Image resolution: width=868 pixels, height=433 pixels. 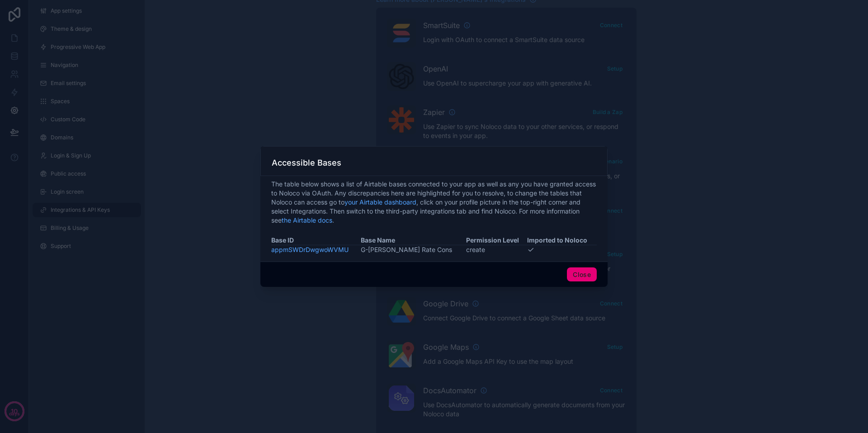 What do you see at coordinates (306, 163) in the screenshot?
I see `h3: Accessible Bases` at bounding box center [306, 163].